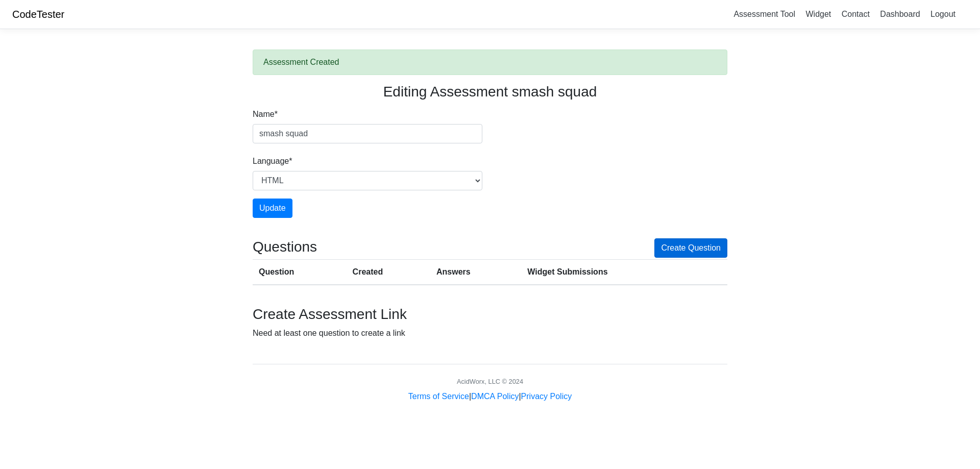  I want to click on a: Assessment Tool, so click(764, 14).